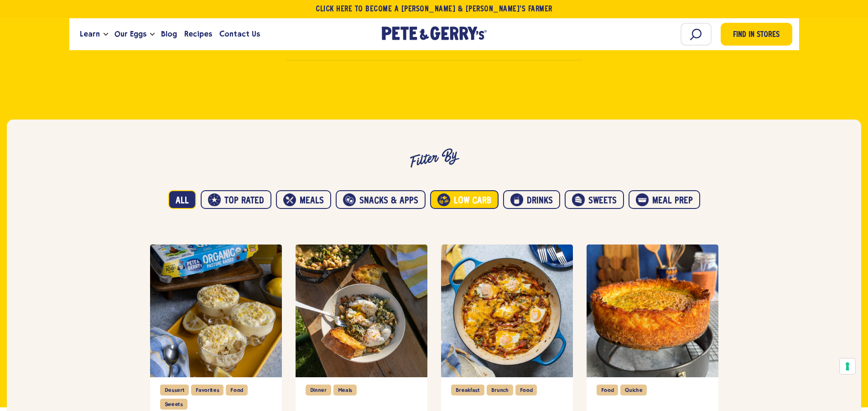 This screenshot has height=411, width=868. Describe the element at coordinates (434, 187) in the screenshot. I see `div: blog filter` at that location.